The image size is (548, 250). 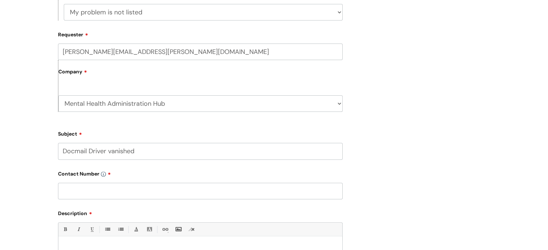 What do you see at coordinates (120, 229) in the screenshot?
I see `a: 1. Ordered List (Ctrl-Shift-8)` at bounding box center [120, 229].